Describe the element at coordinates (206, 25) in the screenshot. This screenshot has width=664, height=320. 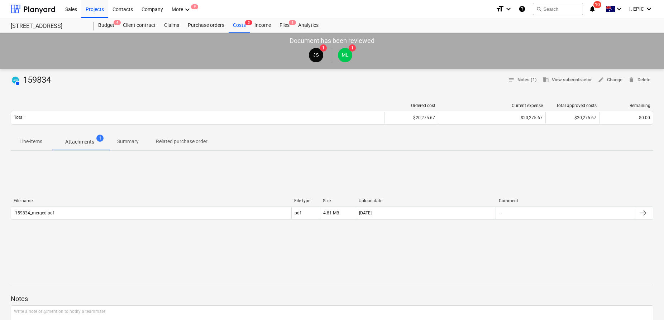
I see `a: Purchase orders` at that location.